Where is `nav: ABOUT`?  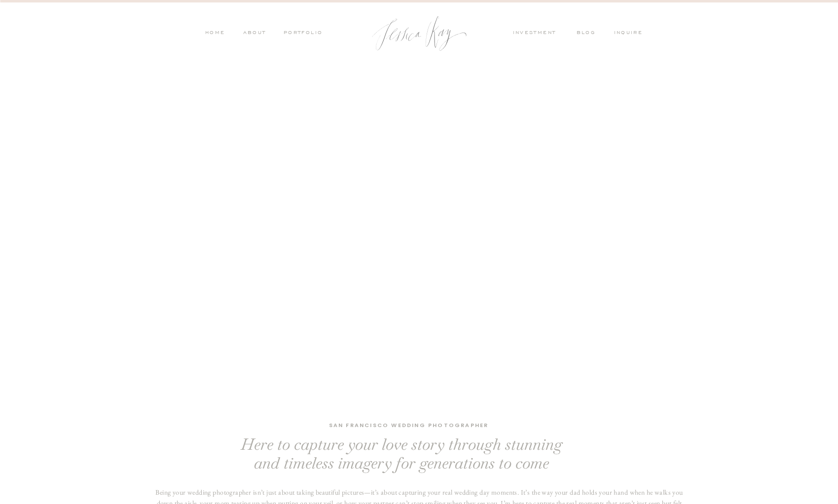
nav: ABOUT is located at coordinates (253, 33).